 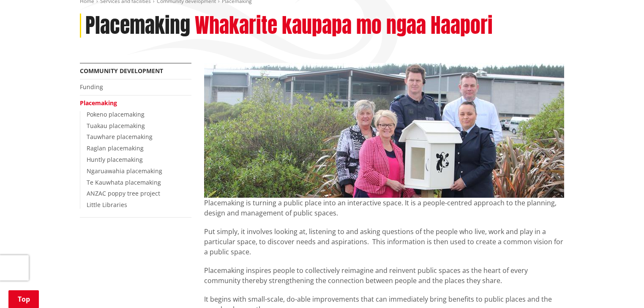 What do you see at coordinates (384, 242) in the screenshot?
I see `p: Put simply, it involves looking at, listening to and asking questions of the people who live, wor...` at bounding box center [384, 242].